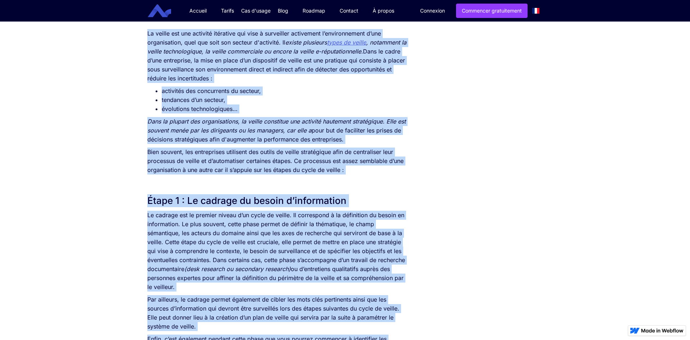 The height and width of the screenshot is (340, 690). Describe the element at coordinates (306, 42) in the screenshot. I see `em: existe plusieurs` at that location.